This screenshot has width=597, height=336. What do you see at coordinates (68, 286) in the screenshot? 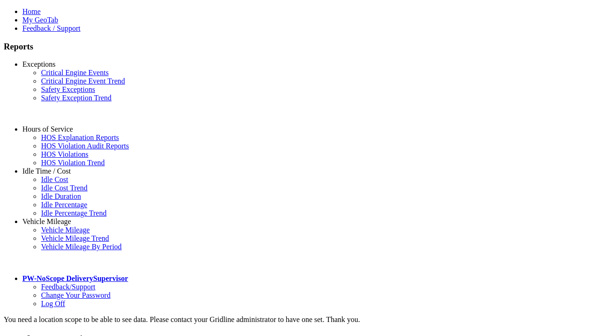
I see `a: Feedback/Support` at bounding box center [68, 286].